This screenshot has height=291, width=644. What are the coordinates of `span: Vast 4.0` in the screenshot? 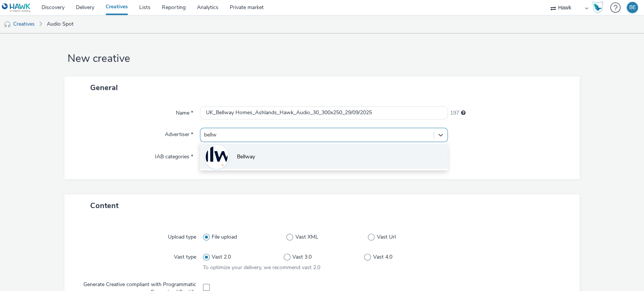 It's located at (383, 257).